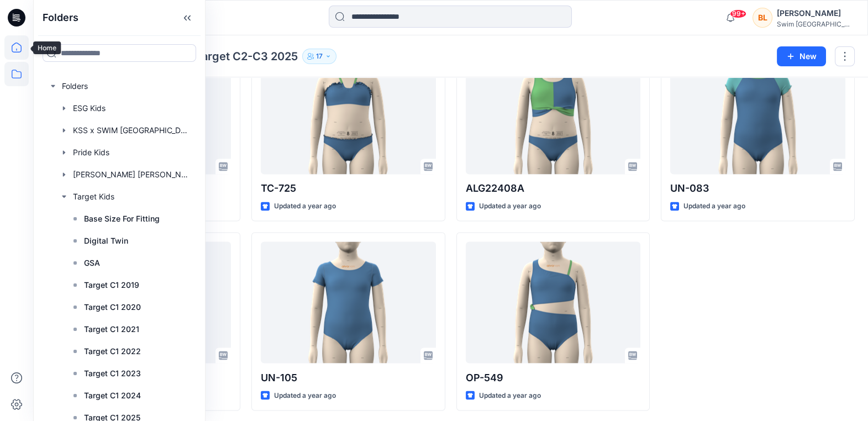 The image size is (868, 421). I want to click on button: New, so click(801, 56).